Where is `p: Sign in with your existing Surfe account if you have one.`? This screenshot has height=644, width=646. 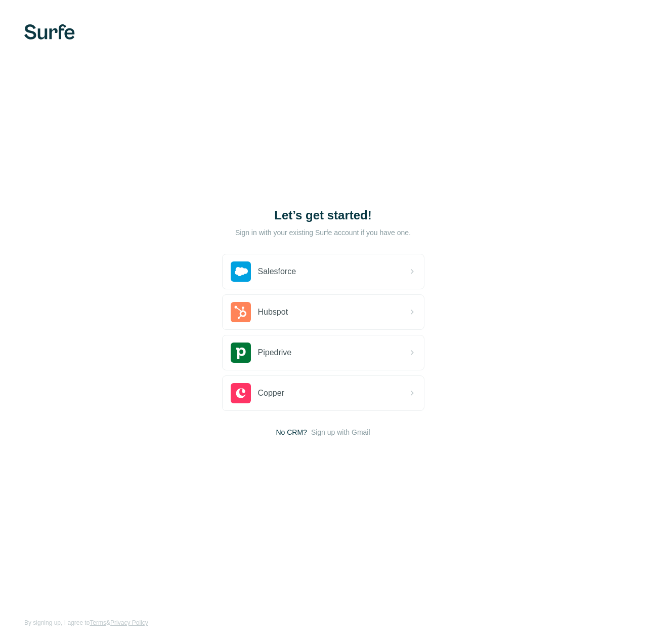 p: Sign in with your existing Surfe account if you have one. is located at coordinates (323, 233).